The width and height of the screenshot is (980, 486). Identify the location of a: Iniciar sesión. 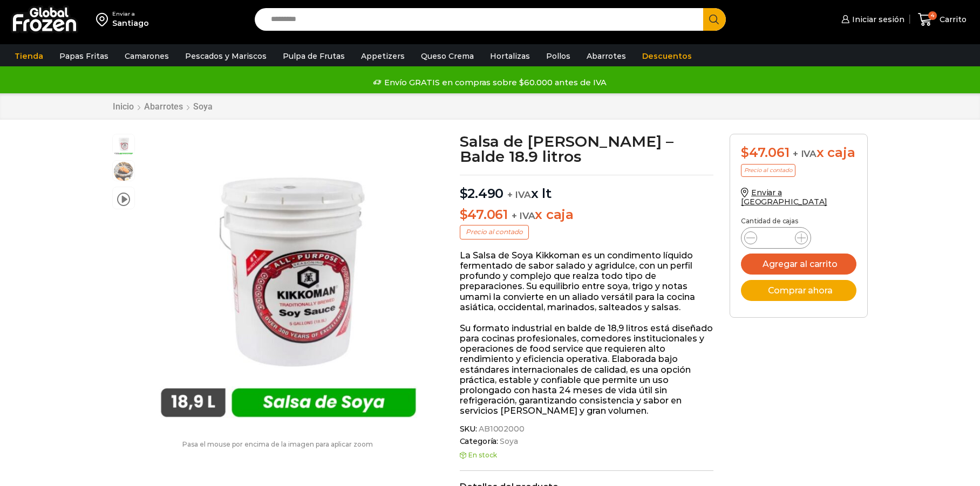
(871, 19).